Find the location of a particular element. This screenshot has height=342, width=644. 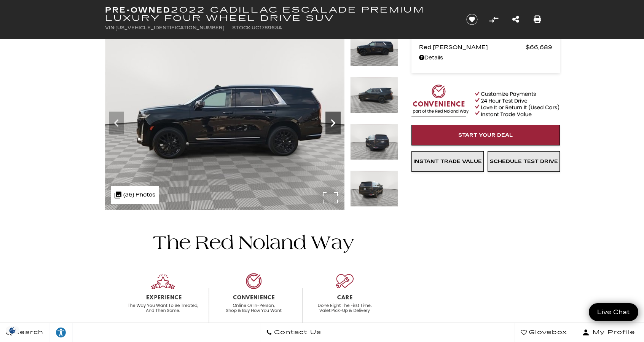

img: Used 2022 Black Raven Cadillac Premium Luxury image 7 is located at coordinates (374, 141).